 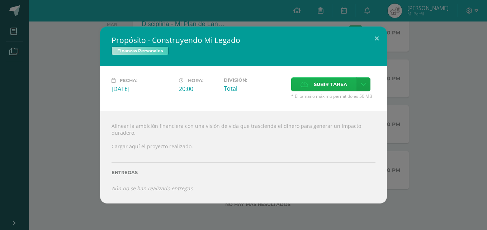 I want to click on label: División:, so click(x=254, y=80).